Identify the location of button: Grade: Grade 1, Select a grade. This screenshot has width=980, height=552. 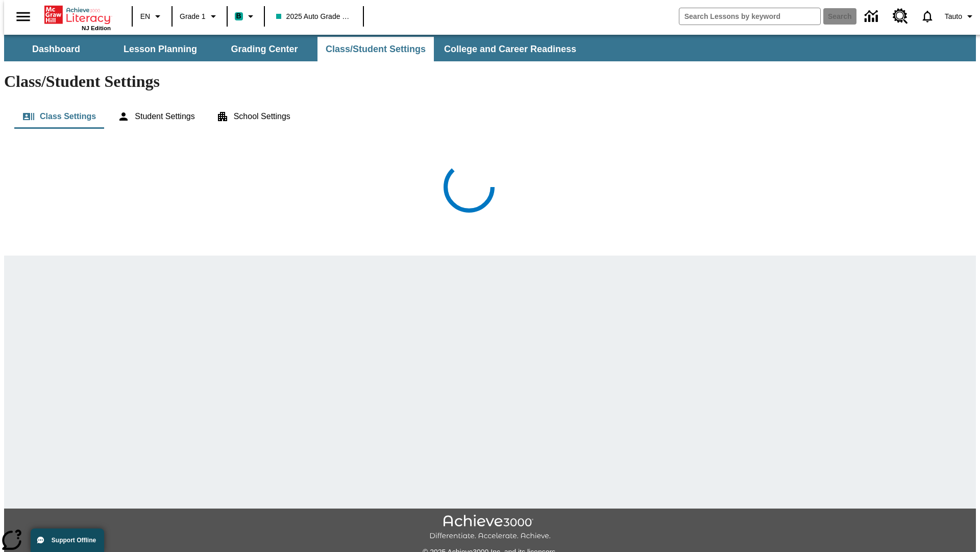
(200, 17).